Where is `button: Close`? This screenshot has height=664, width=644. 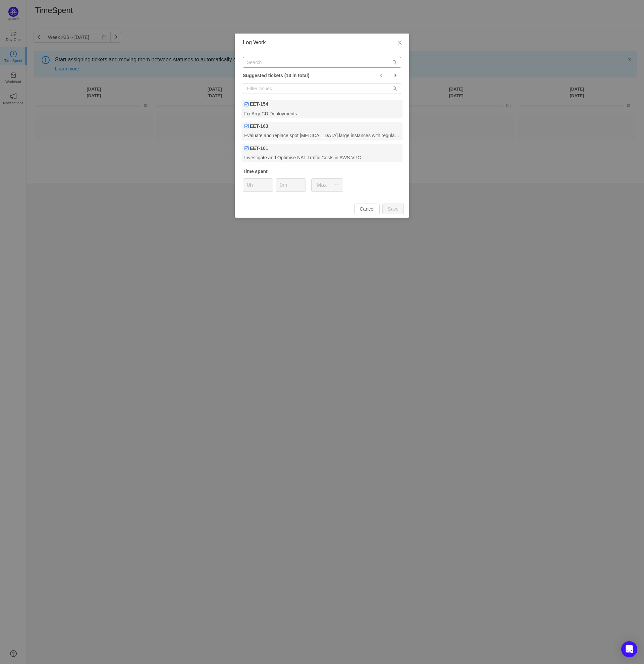 button: Close is located at coordinates (400, 43).